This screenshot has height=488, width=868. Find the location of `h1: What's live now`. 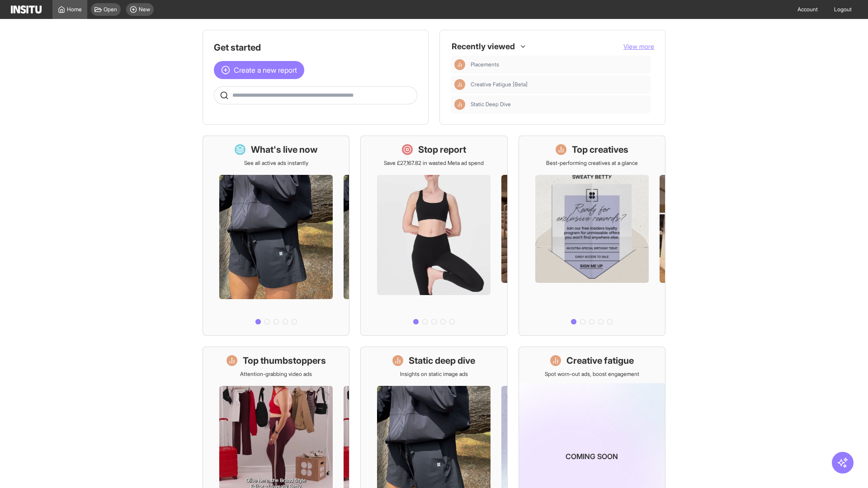

h1: What's live now is located at coordinates (284, 149).